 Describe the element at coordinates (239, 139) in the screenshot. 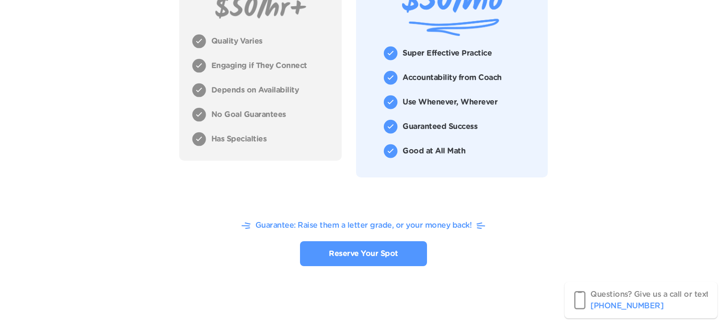

I see `p: Has Specialties` at that location.